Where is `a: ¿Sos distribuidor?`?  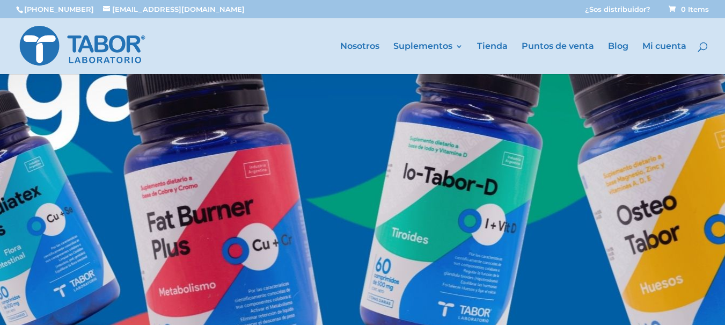
a: ¿Sos distribuidor? is located at coordinates (618, 12).